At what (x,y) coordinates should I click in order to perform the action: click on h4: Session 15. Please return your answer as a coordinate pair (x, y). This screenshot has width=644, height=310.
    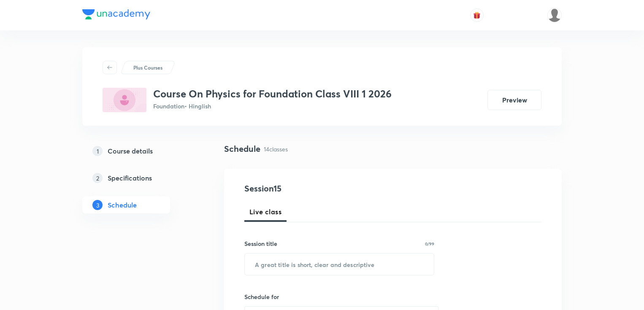
    Looking at the image, I should click on (321, 189).